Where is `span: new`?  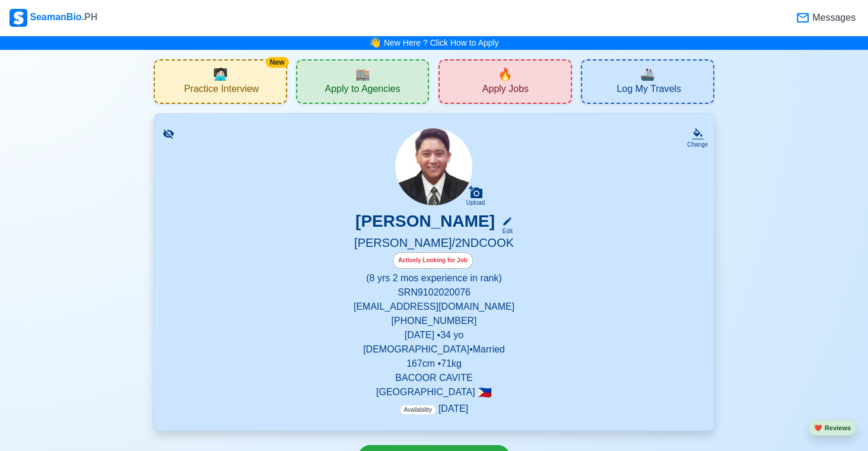 span: new is located at coordinates (505, 75).